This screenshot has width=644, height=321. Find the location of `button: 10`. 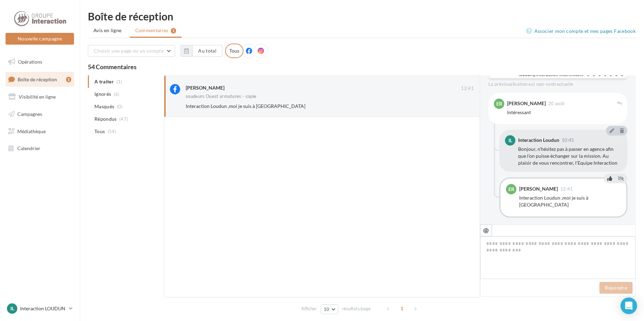

button: 10 is located at coordinates (329, 309).